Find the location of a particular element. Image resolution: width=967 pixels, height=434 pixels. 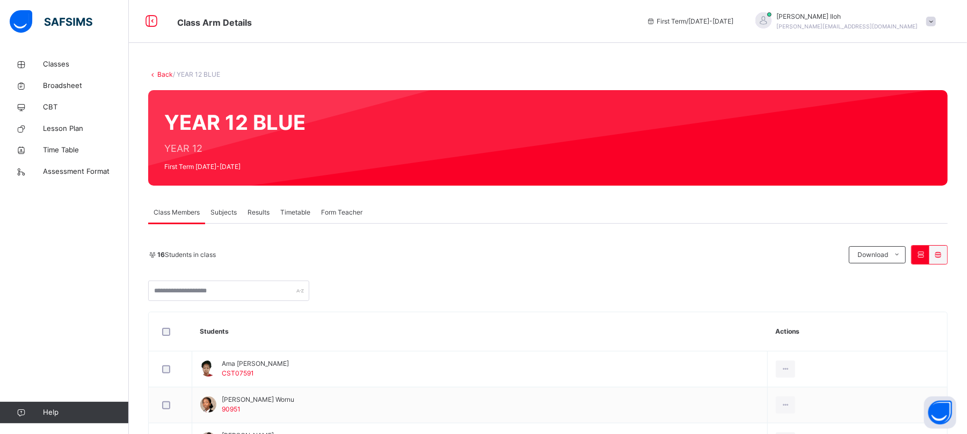

span: Students in class is located at coordinates (186, 255).